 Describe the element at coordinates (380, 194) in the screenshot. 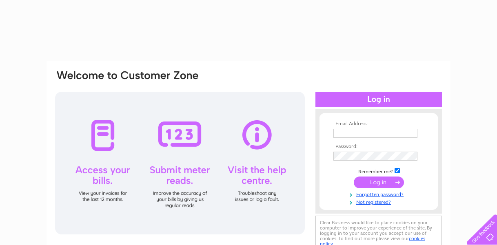

I see `a: Forgotten password?` at that location.